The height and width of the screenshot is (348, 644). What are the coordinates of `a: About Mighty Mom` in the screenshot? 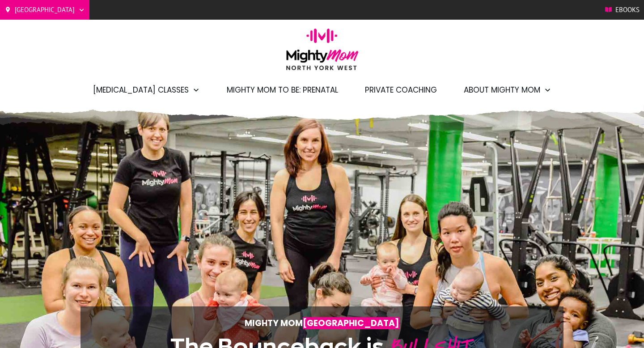 It's located at (507, 90).